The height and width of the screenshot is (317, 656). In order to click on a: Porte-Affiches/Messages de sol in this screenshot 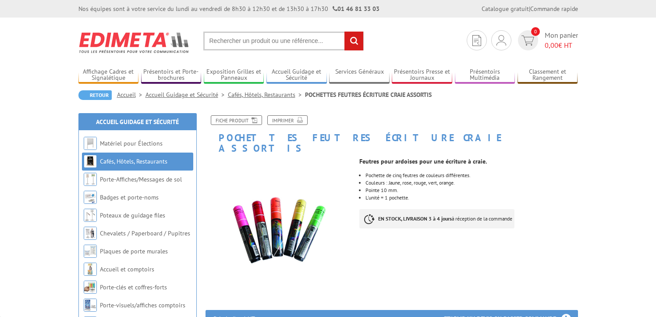, I will do `click(141, 179)`.